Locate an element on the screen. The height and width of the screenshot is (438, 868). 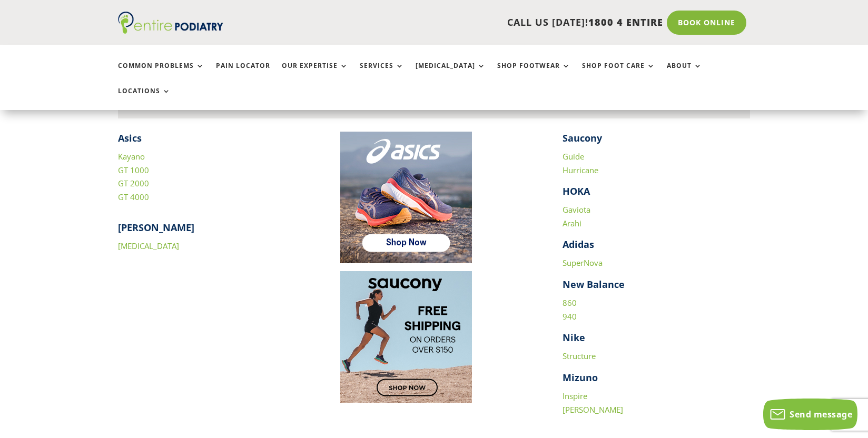
a: GT 2000 is located at coordinates (133, 183).